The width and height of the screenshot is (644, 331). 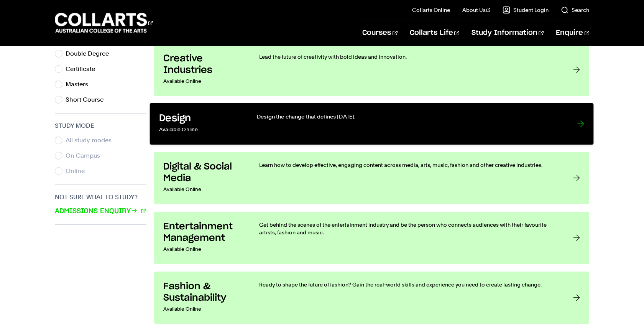 I want to click on h3: Digital & Social Media, so click(x=203, y=173).